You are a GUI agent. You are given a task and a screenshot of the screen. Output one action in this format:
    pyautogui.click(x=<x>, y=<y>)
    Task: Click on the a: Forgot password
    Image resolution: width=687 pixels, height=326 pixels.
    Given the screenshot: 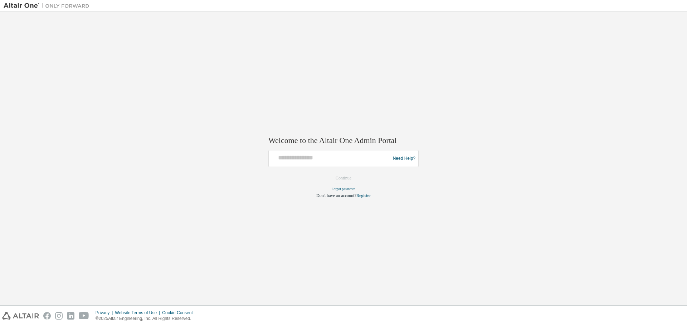 What is the action you would take?
    pyautogui.click(x=344, y=189)
    